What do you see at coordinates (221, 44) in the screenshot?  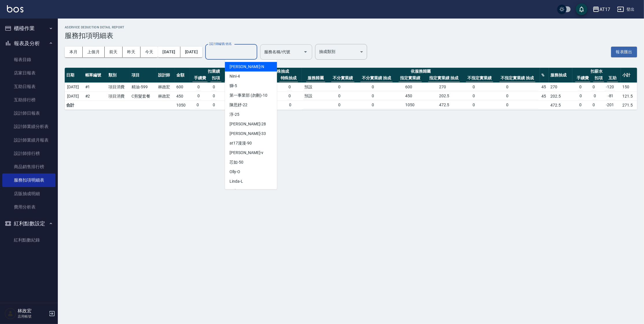 I see `label: 設計師編號/姓名` at bounding box center [221, 44].